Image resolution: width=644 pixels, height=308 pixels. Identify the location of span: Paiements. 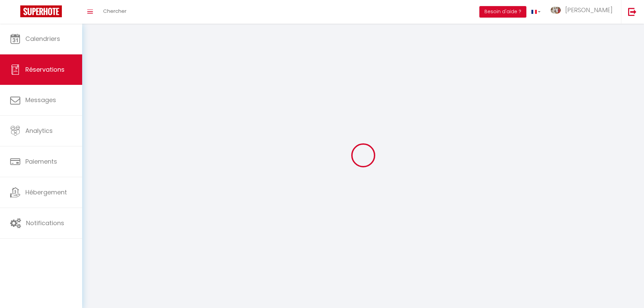
(41, 161).